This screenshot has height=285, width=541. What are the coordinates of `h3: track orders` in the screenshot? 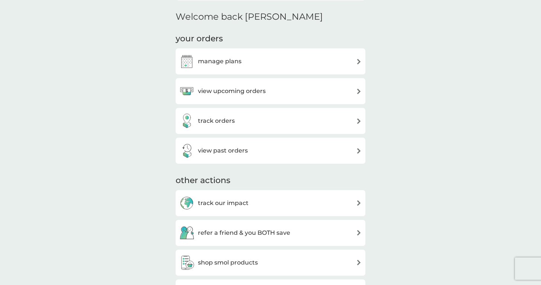 It's located at (216, 121).